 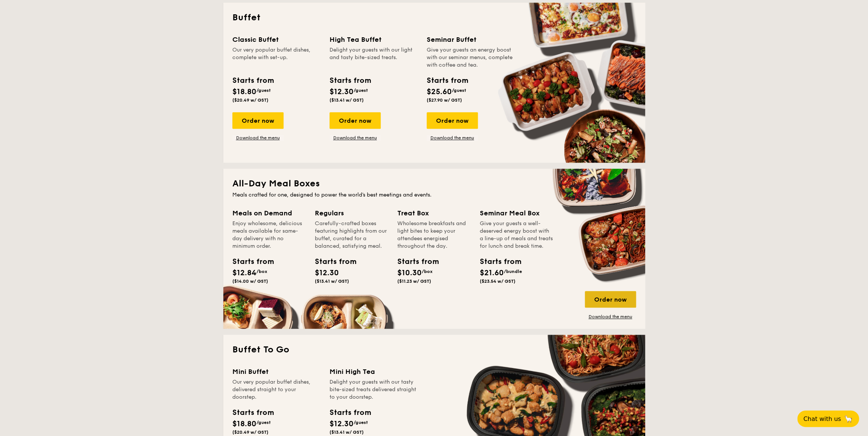 I want to click on div: Give your guests a well-deserved energy boost with a line-up of meals and treats for lunch and br..., so click(x=516, y=235).